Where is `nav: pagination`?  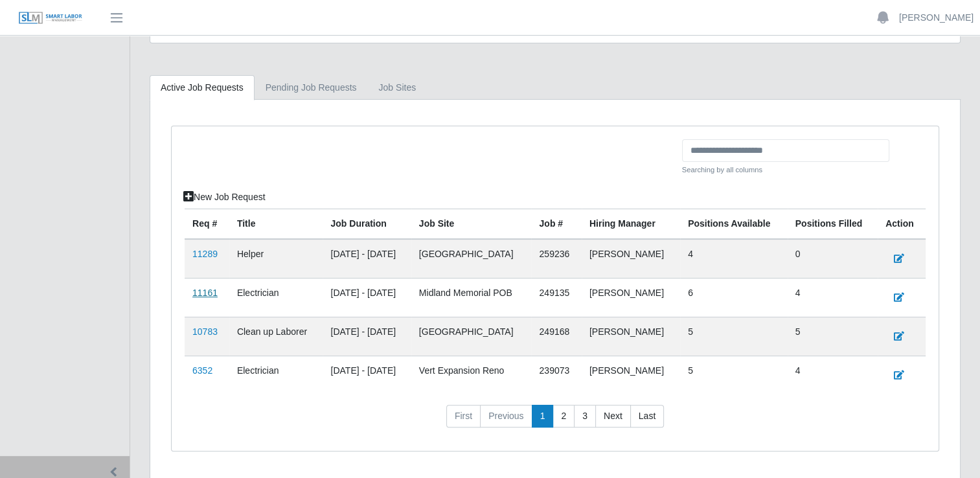 nav: pagination is located at coordinates (555, 421).